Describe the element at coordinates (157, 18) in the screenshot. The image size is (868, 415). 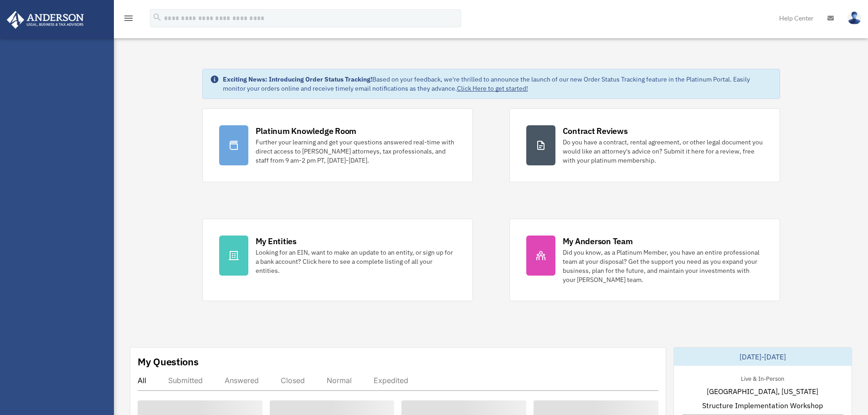
I see `i: search` at that location.